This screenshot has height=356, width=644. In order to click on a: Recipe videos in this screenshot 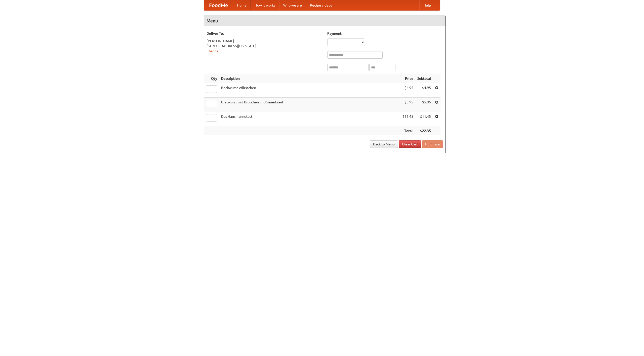, I will do `click(321, 5)`.